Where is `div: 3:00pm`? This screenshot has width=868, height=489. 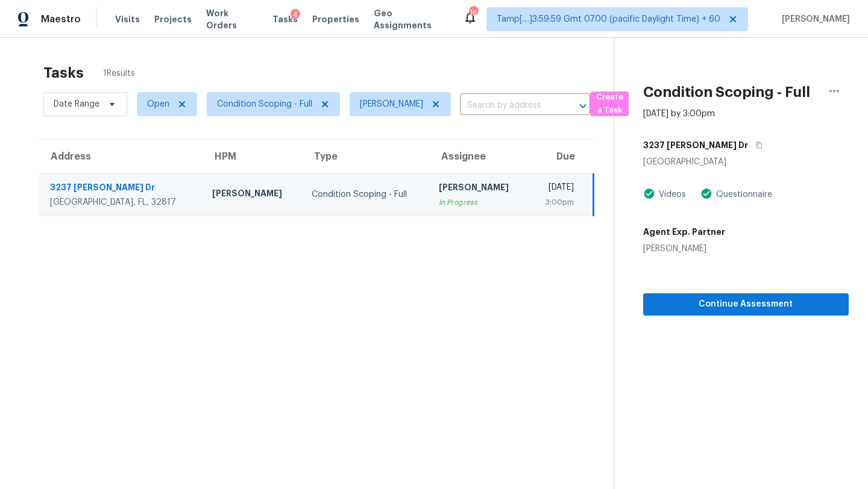
div: 3:00pm is located at coordinates (556, 203).